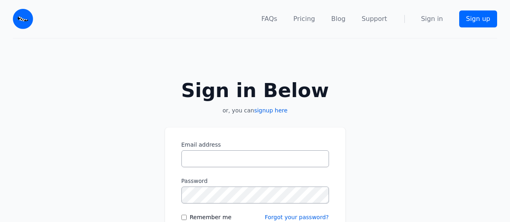 The image size is (510, 222). Describe the element at coordinates (255, 181) in the screenshot. I see `label: Password` at that location.